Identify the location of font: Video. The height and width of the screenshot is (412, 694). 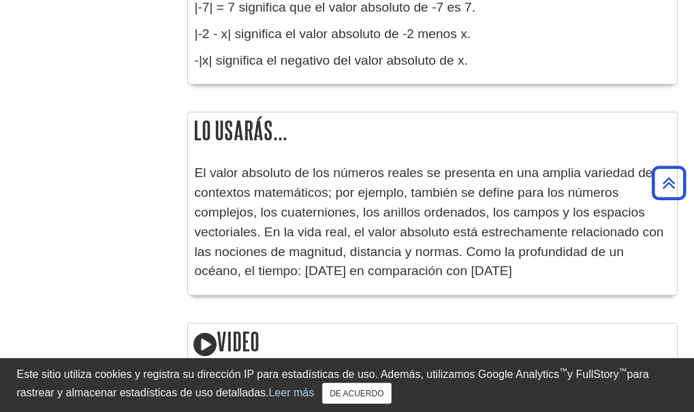
(238, 341).